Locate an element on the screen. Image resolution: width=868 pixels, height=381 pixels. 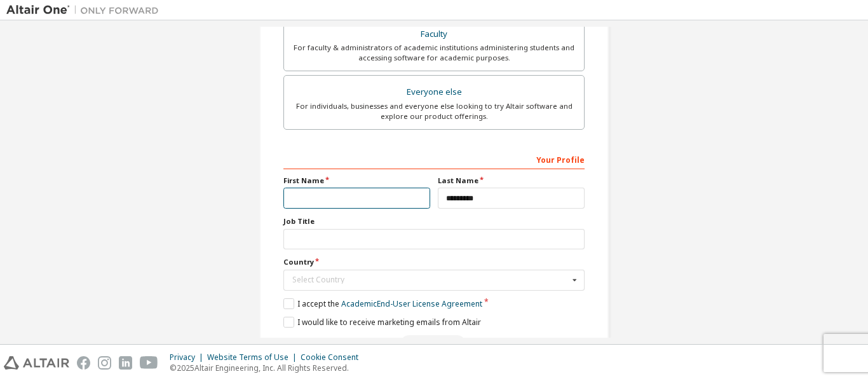
label: I would like to receive marketing emails from Altair is located at coordinates (382, 322).